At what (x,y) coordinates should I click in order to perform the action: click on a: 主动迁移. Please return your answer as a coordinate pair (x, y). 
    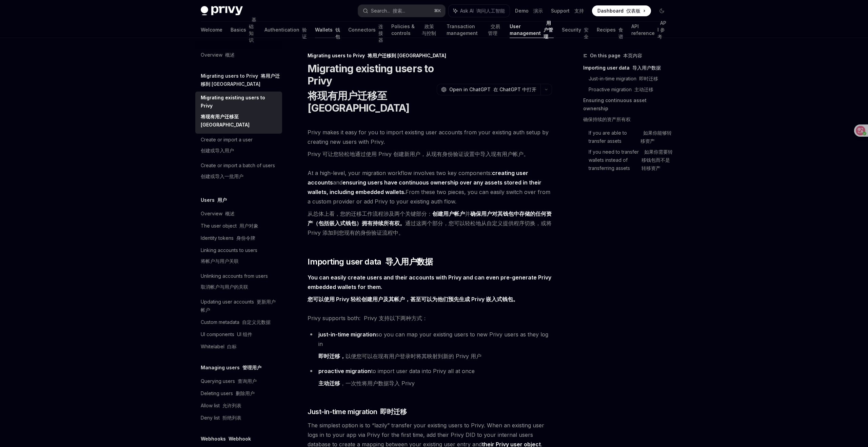
    Looking at the image, I should click on (329, 383).